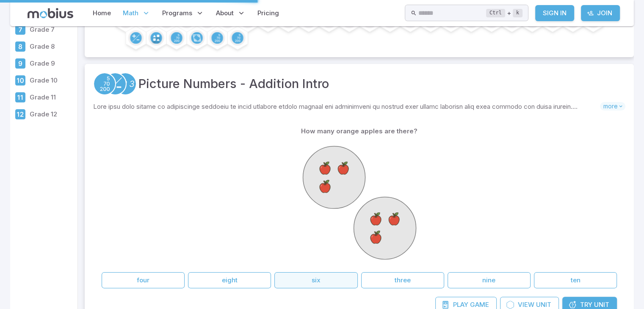 The image size is (644, 309). I want to click on p: Lore ipsu dolo sitame co adipiscinge seddoeiu te incid utlabore etdolo magnaal eni adminimveni qu..., so click(346, 107).